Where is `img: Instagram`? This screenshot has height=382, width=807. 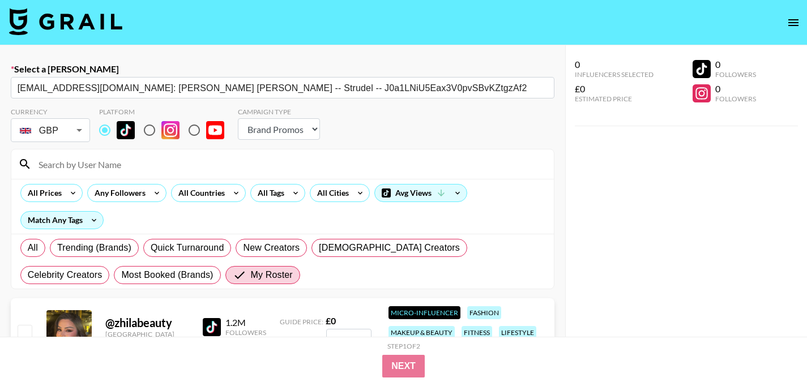
img: Instagram is located at coordinates (171, 130).